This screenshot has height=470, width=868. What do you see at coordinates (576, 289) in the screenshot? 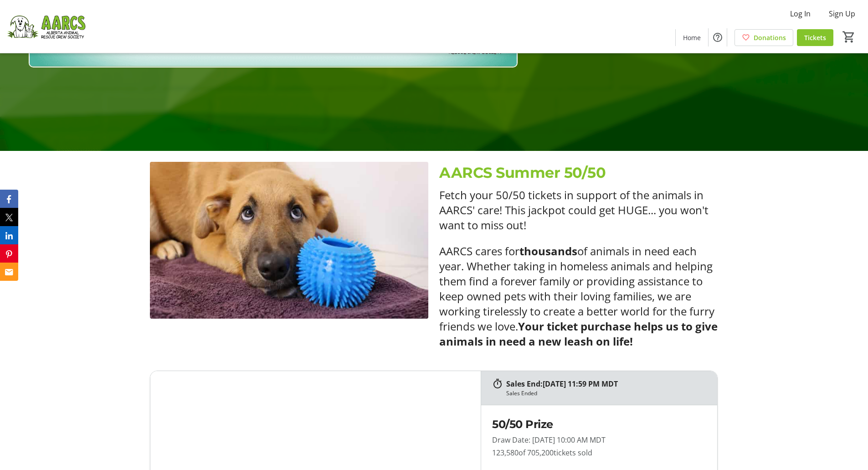
I see `span: of animals in need each year. Whether taking in homeless animals and helping them find a forever ...` at bounding box center [576, 289].